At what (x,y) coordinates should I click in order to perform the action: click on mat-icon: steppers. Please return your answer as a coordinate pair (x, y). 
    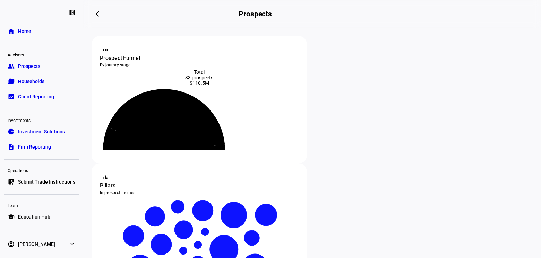
    Looking at the image, I should click on (105, 50).